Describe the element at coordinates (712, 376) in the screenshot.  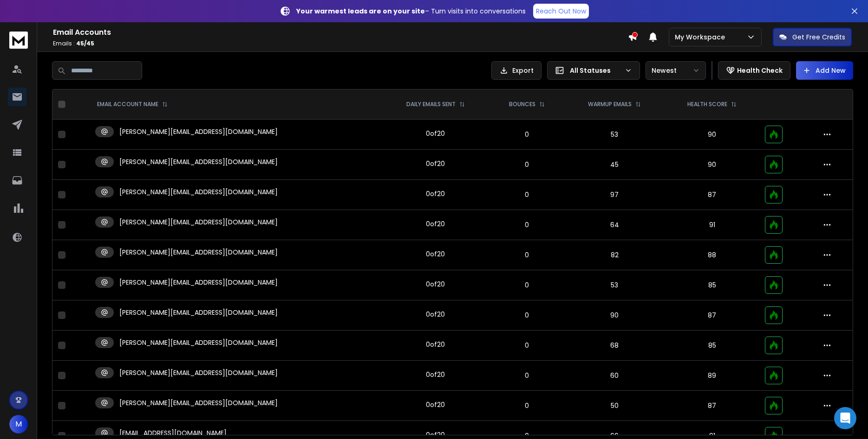
I see `td: 89` at that location.